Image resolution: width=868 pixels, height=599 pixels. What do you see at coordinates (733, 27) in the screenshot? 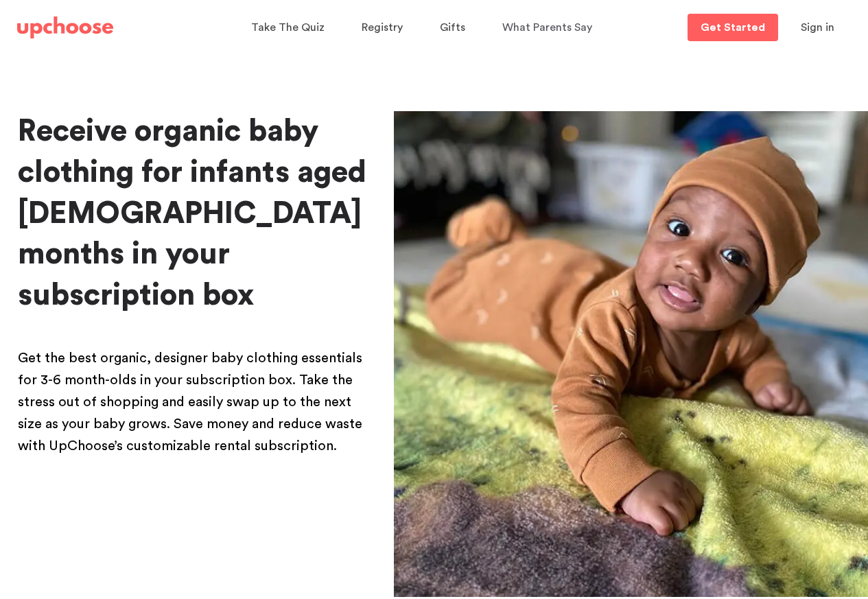
I see `p: Get Started` at bounding box center [733, 27].